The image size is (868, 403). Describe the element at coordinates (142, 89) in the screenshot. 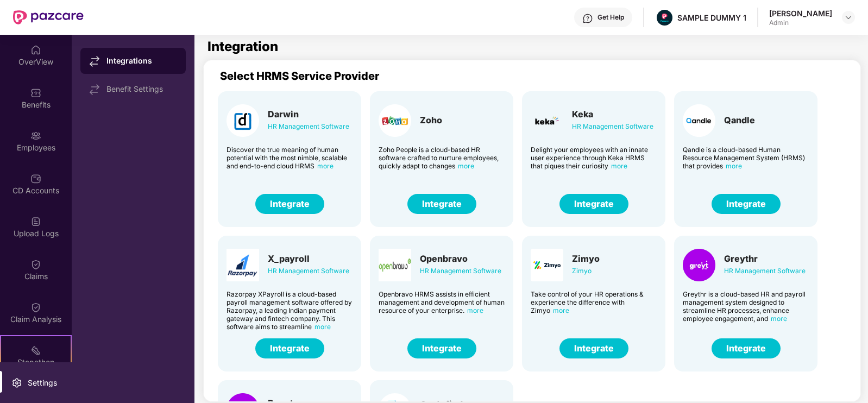

I see `div: Benefit Settings` at that location.